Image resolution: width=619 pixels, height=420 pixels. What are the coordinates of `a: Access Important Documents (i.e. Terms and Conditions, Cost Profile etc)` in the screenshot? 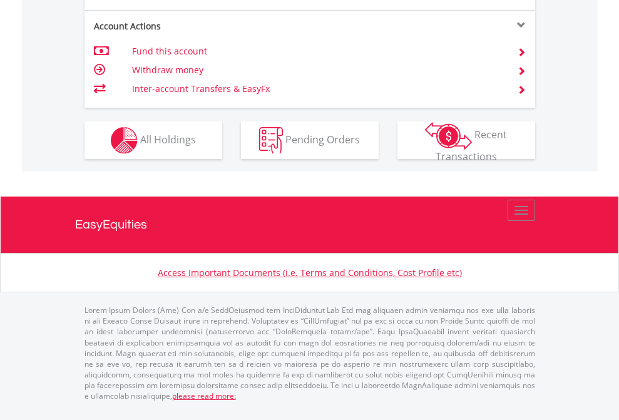 It's located at (310, 272).